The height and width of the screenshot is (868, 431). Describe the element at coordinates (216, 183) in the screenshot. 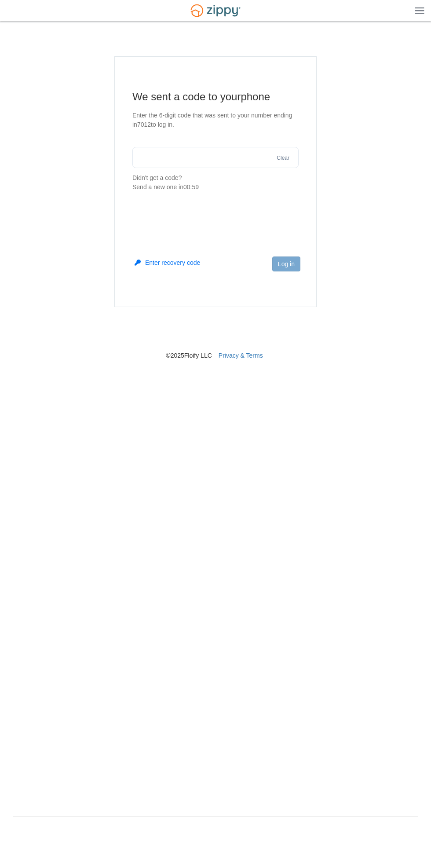

I see `p: Didn't get a code?` at that location.